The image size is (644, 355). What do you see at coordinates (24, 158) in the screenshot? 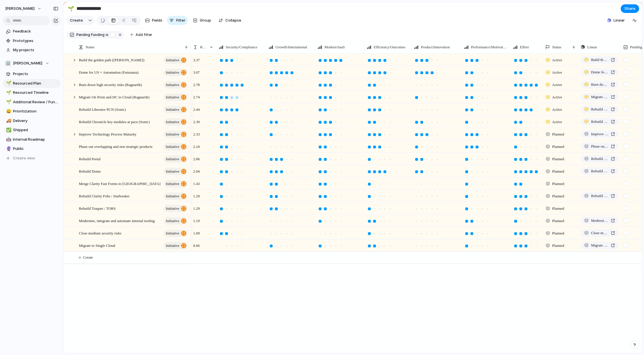
I see `span: Create view` at bounding box center [24, 158].